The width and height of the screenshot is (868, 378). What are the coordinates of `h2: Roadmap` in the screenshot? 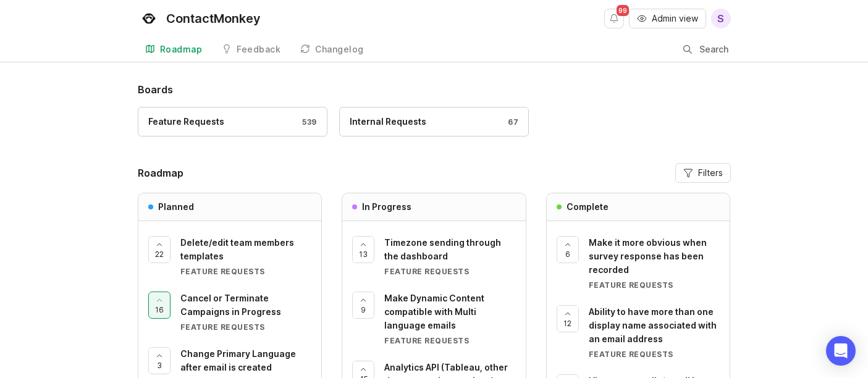 It's located at (160, 173).